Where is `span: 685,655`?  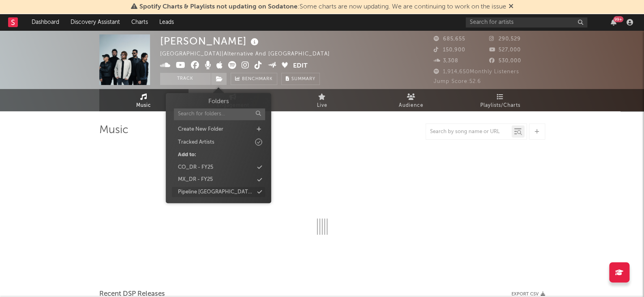
span: 685,655 is located at coordinates (449, 39).